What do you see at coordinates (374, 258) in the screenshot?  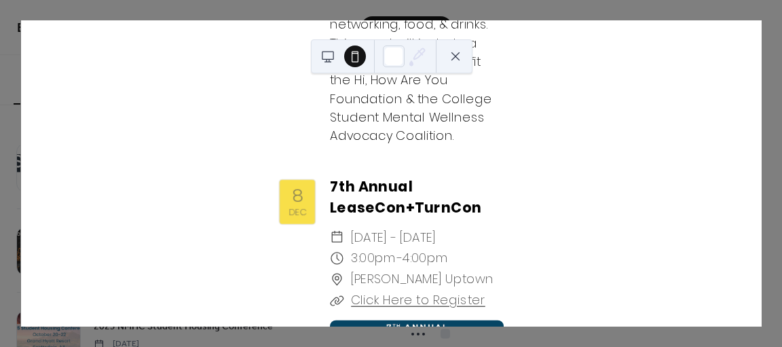 I see `span: 3:00pm` at bounding box center [374, 258].